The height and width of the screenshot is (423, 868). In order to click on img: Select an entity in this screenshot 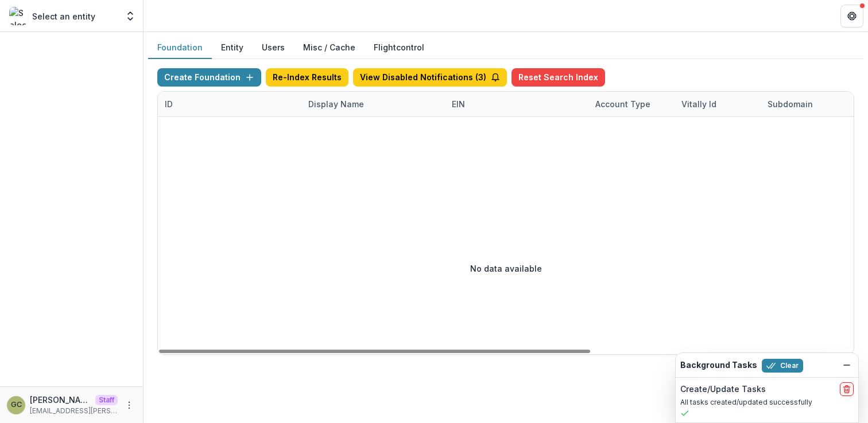, I will do `click(19, 16)`.